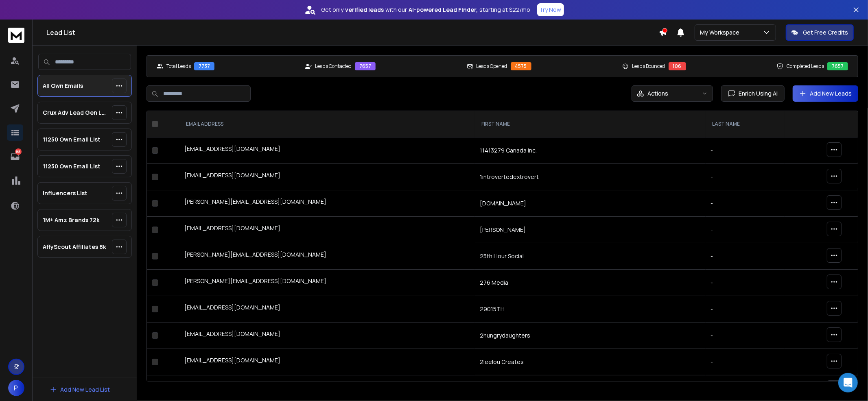  Describe the element at coordinates (590, 362) in the screenshot. I see `td: 2leelou Creates` at that location.